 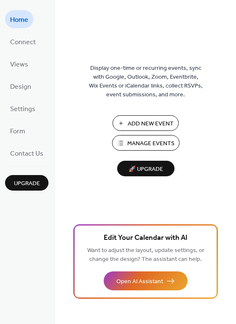 What do you see at coordinates (23, 108) in the screenshot?
I see `a: Settings` at bounding box center [23, 108].